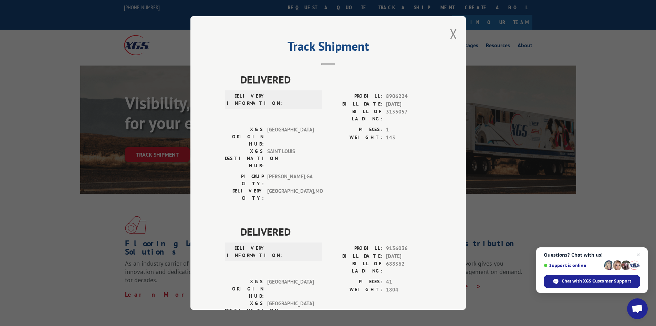  What do you see at coordinates (244, 180) in the screenshot?
I see `label: PICKUP CITY:` at bounding box center [244, 180].